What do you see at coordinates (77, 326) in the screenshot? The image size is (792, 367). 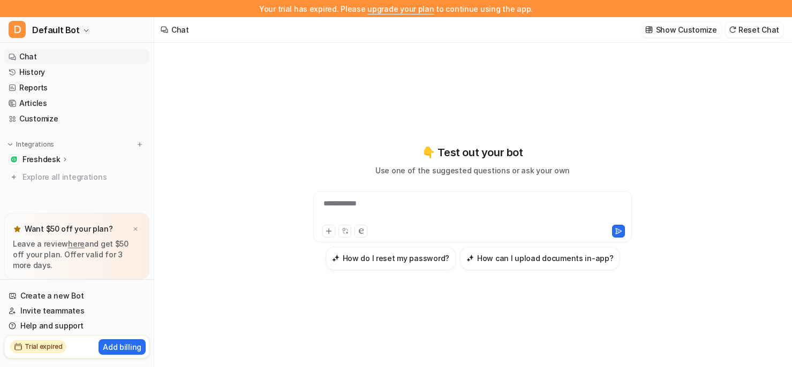 I see `a: Help and support` at bounding box center [77, 326].